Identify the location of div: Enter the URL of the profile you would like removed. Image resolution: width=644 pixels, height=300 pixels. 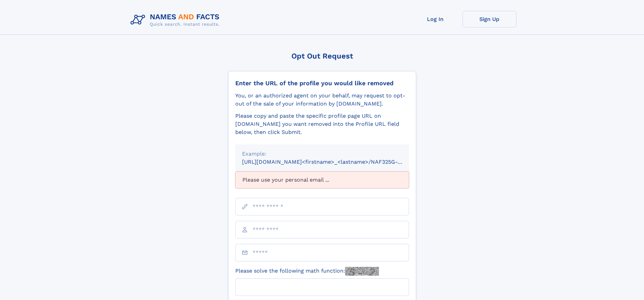
(322, 83).